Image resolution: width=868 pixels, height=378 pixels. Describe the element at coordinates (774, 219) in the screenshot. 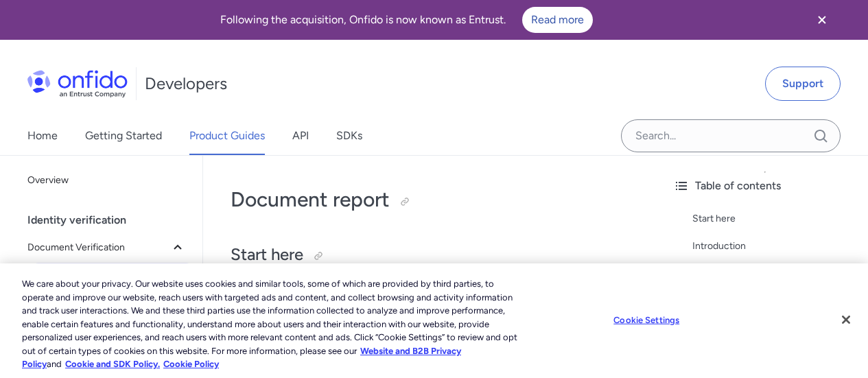

I see `div: Start here` at that location.